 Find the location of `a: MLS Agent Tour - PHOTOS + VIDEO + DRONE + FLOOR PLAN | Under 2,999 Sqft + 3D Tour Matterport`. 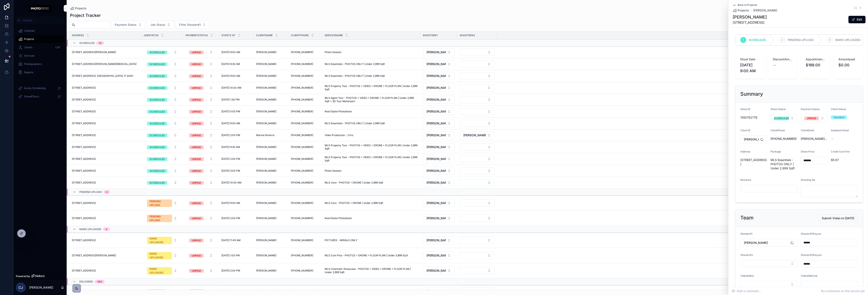

a: MLS Agent Tour - PHOTOS + VIDEO + DRONE + FLOOR PLAN | Under 2,999 Sqft + 3D Tour Matterport is located at coordinates (371, 99).